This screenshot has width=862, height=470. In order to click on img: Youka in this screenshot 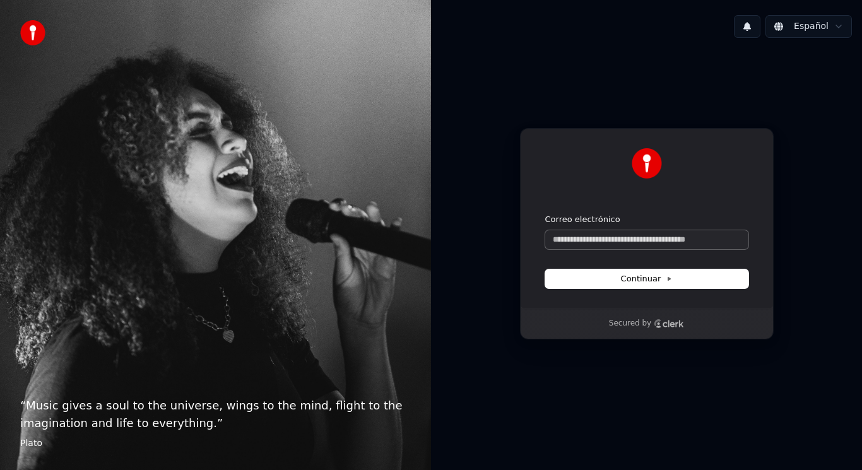, I will do `click(647, 163)`.